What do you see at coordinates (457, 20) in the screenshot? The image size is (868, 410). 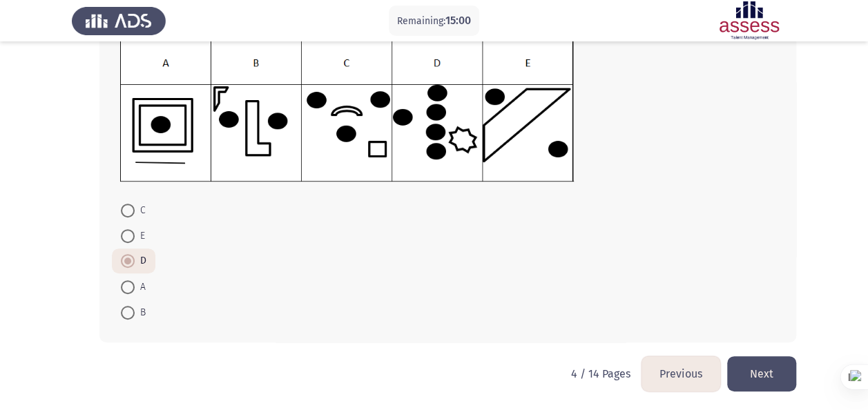 I see `span: 15:00` at bounding box center [457, 20].